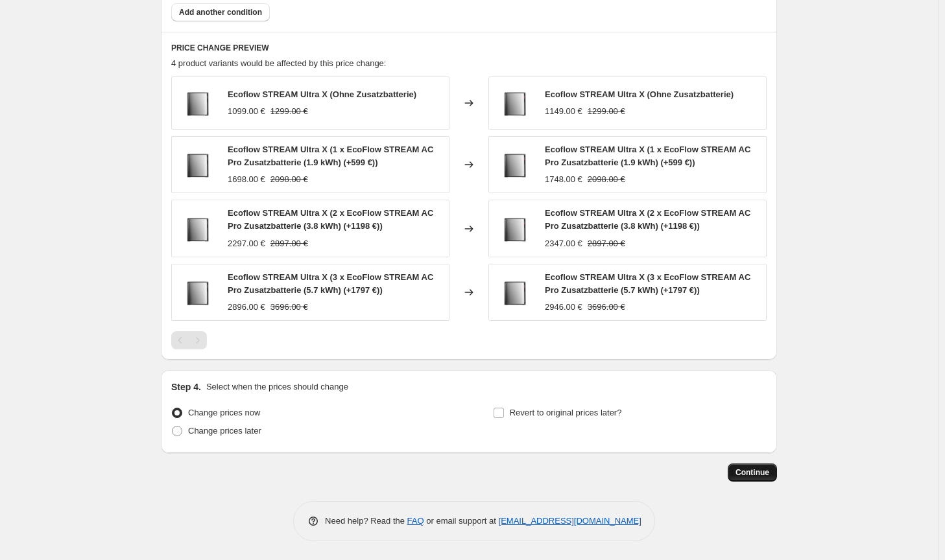  Describe the element at coordinates (247, 180) in the screenshot. I see `div: 1698.00 €` at that location.